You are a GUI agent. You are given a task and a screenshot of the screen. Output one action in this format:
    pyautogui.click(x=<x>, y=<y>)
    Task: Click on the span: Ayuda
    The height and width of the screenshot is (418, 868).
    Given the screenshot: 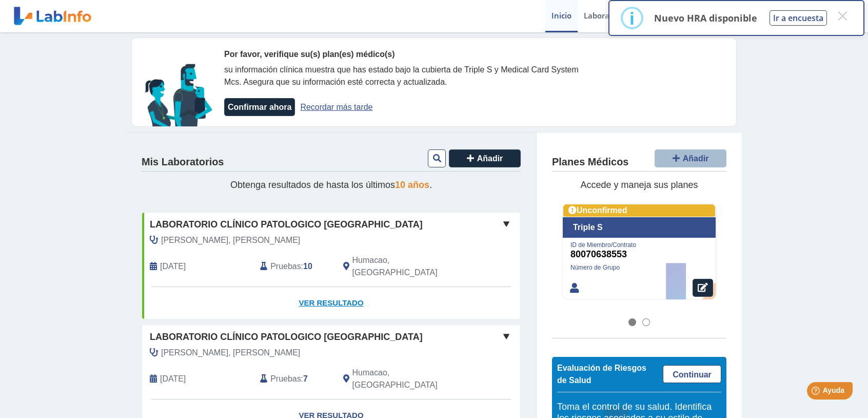 What is the action you would take?
    pyautogui.click(x=57, y=12)
    